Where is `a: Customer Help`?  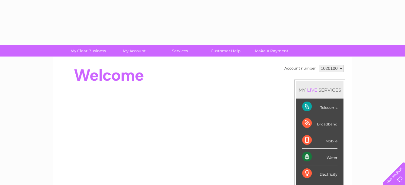 a: Customer Help is located at coordinates (226, 51).